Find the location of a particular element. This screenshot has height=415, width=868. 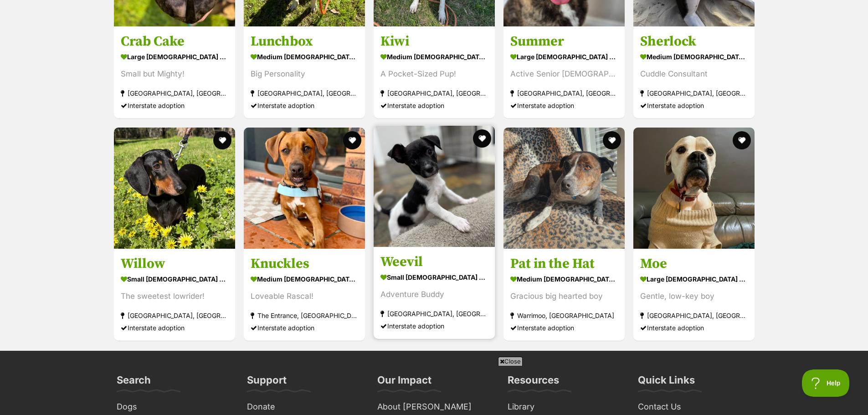

div: Cuddle Consultant is located at coordinates (694, 74).